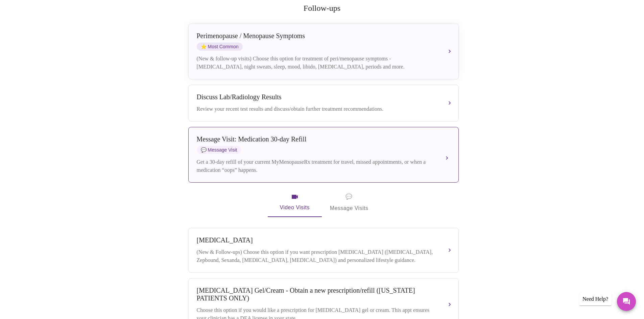  I want to click on span: star, so click(203, 47).